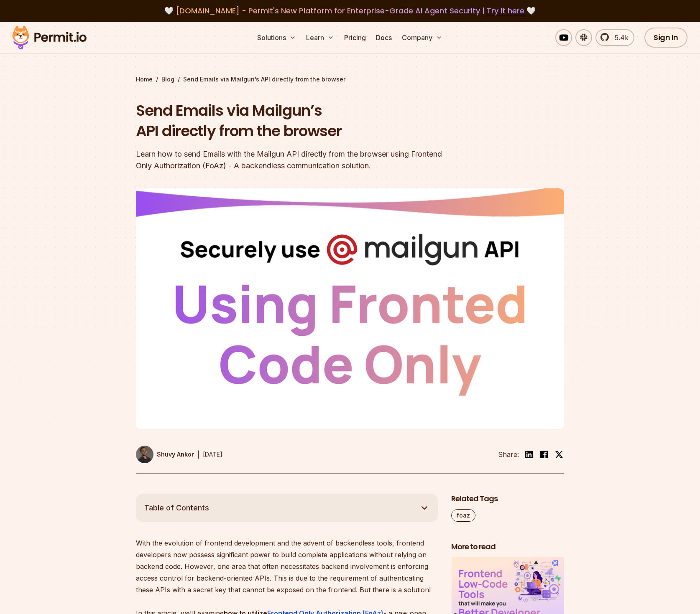 This screenshot has width=700, height=614. Describe the element at coordinates (559, 454) in the screenshot. I see `img: twitter` at that location.